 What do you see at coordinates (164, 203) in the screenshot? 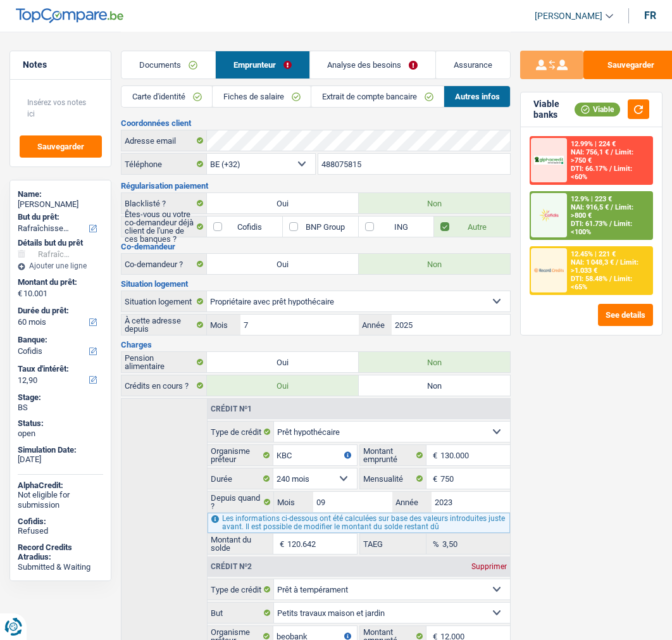
I see `label: Blacklisté ?` at bounding box center [164, 203].